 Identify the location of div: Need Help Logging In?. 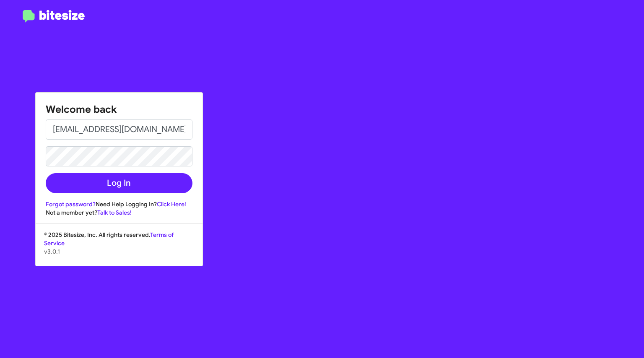
(119, 204).